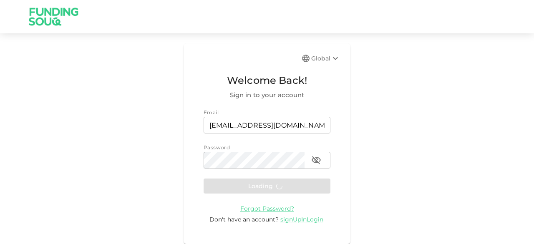 The height and width of the screenshot is (244, 534). Describe the element at coordinates (267, 125) in the screenshot. I see `div: email` at that location.